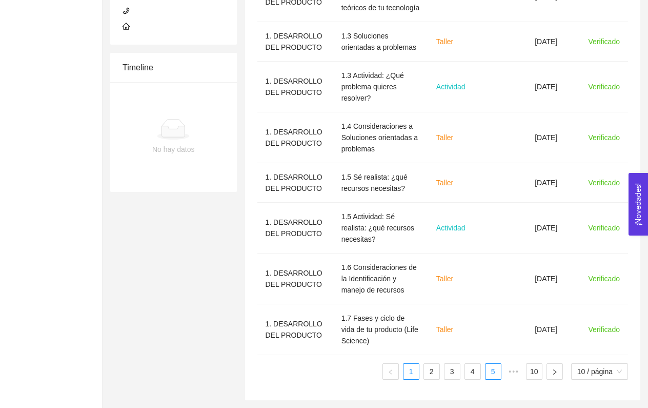 The image size is (648, 408). Describe the element at coordinates (381, 183) in the screenshot. I see `td: 1.5 Sé realista: ¿qué recursos necesitas?` at that location.